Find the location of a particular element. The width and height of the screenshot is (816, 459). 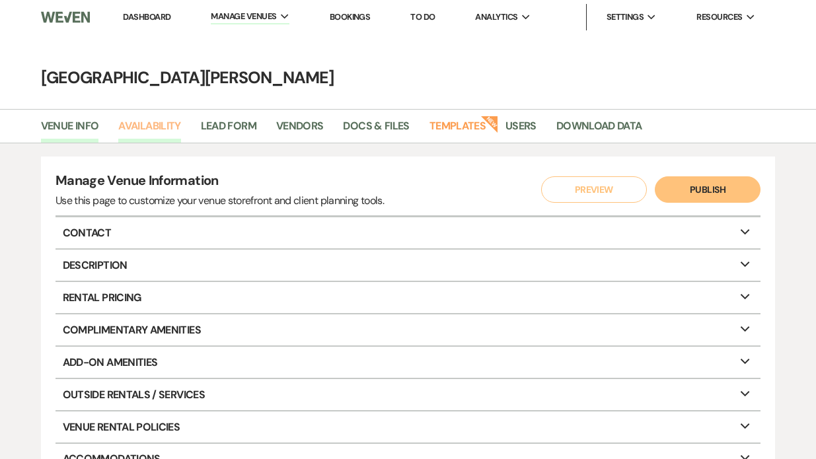

button: Preview is located at coordinates (594, 190).